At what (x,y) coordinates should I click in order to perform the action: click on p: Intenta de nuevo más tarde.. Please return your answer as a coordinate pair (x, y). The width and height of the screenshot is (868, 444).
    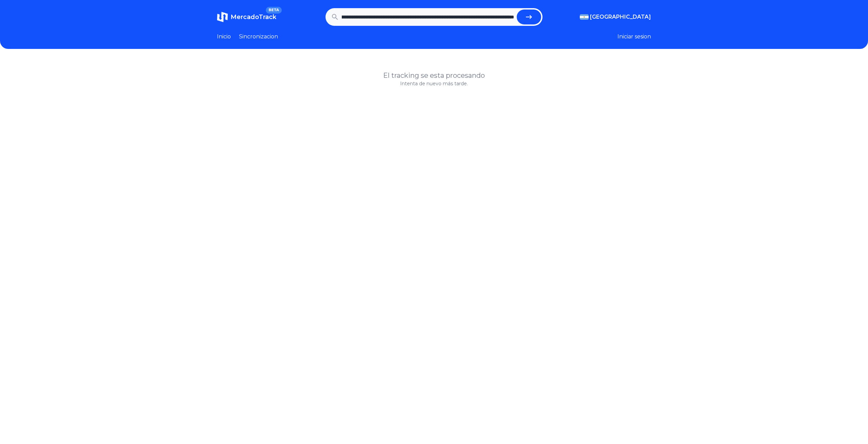
    Looking at the image, I should click on (434, 83).